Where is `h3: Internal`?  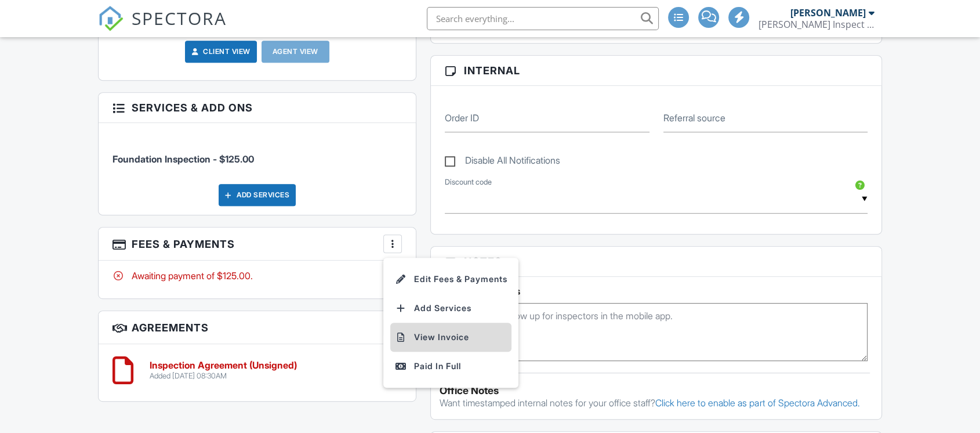
h3: Internal is located at coordinates (656, 71).